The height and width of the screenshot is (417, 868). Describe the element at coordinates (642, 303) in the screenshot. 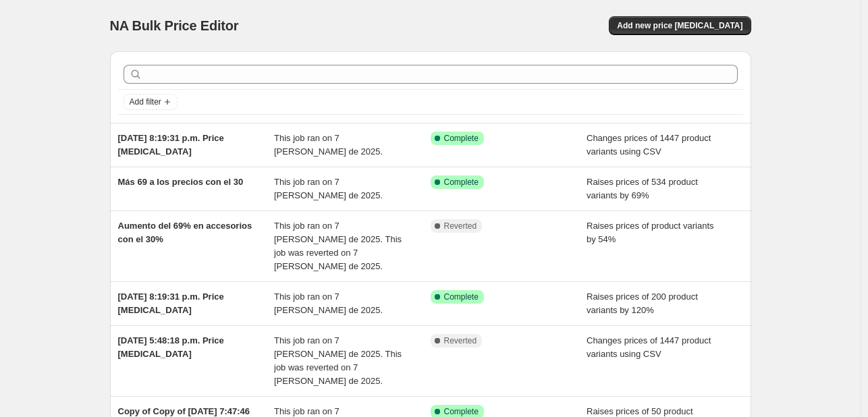

I see `span: Raises prices of 200 product variants by 120%` at that location.